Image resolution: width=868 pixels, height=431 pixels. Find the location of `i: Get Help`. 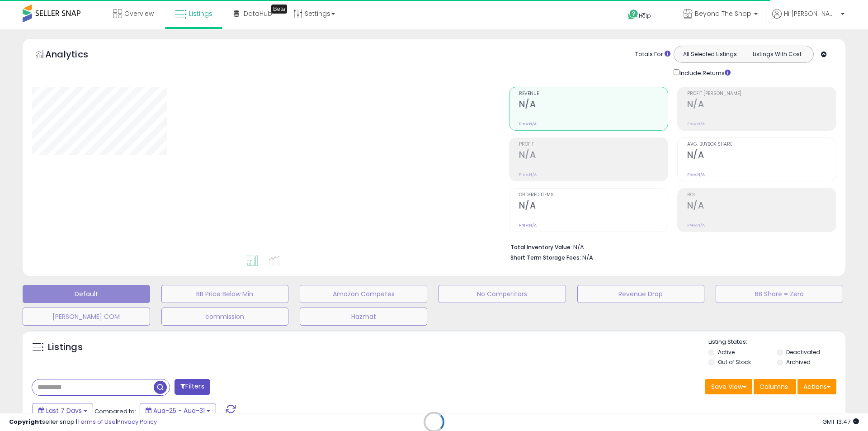

i: Get Help is located at coordinates (633, 14).